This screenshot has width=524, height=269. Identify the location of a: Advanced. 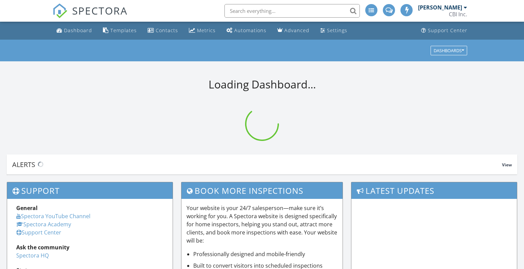
(293, 30).